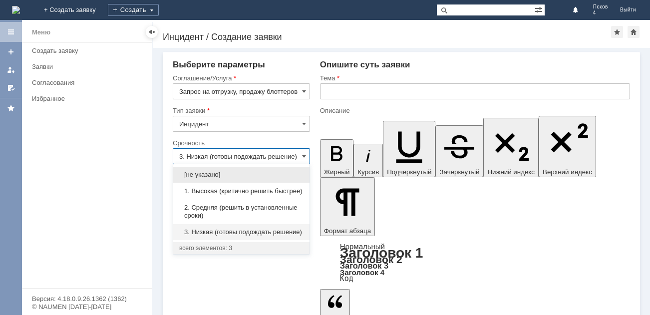  What do you see at coordinates (89, 82) in the screenshot?
I see `div: Согласования` at bounding box center [89, 82].